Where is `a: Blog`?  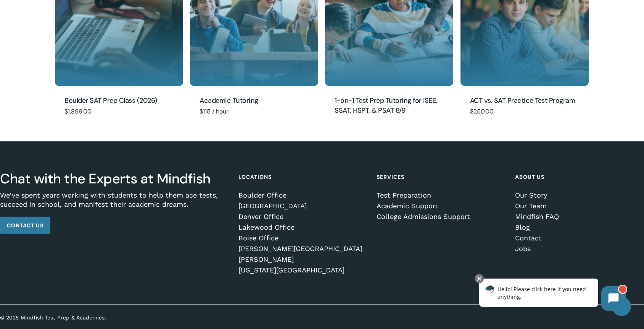
a: Blog is located at coordinates (578, 227).